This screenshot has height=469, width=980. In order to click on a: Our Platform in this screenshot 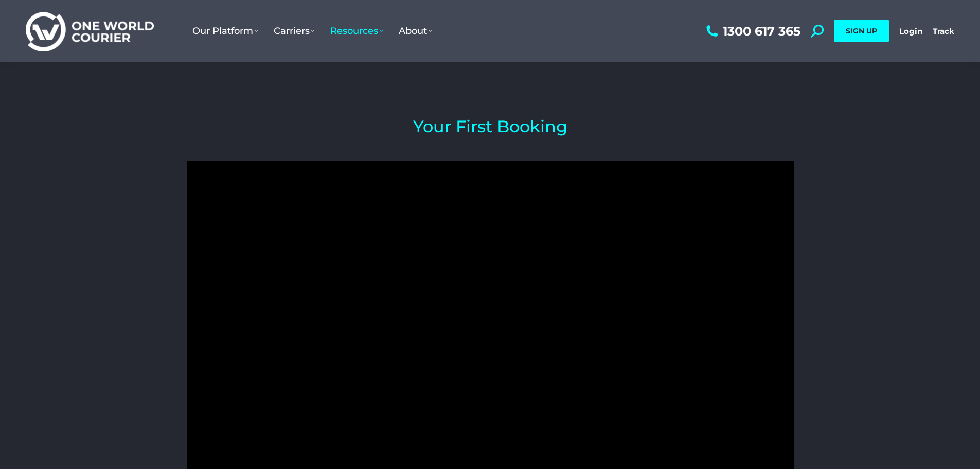, I will do `click(225, 31)`.